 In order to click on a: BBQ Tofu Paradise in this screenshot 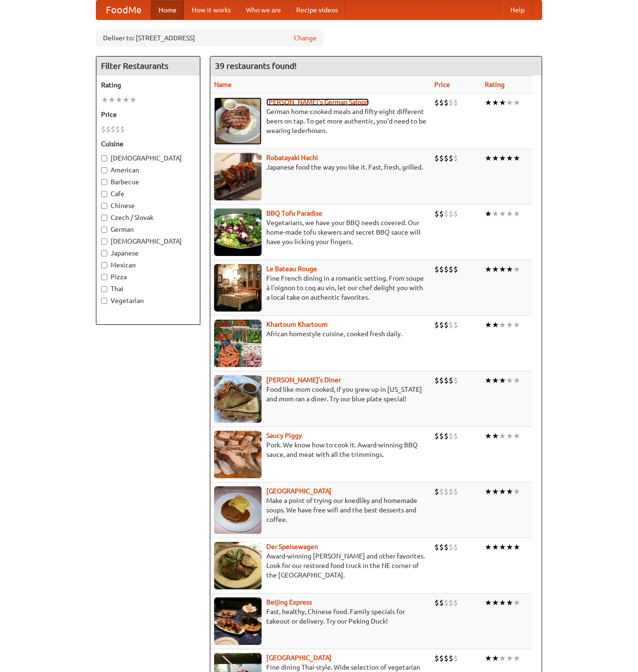, I will do `click(294, 213)`.